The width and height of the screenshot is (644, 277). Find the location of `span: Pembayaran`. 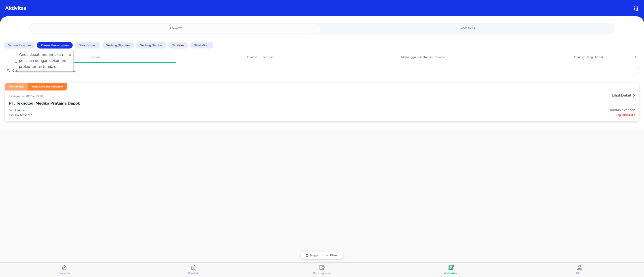

span: Pembayaran is located at coordinates (322, 274).